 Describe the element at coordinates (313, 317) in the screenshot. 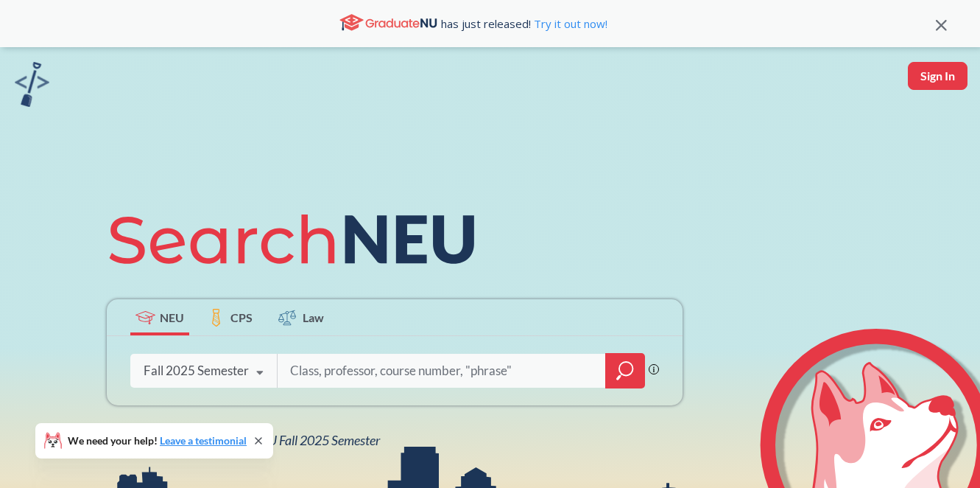

I see `span: Law` at that location.